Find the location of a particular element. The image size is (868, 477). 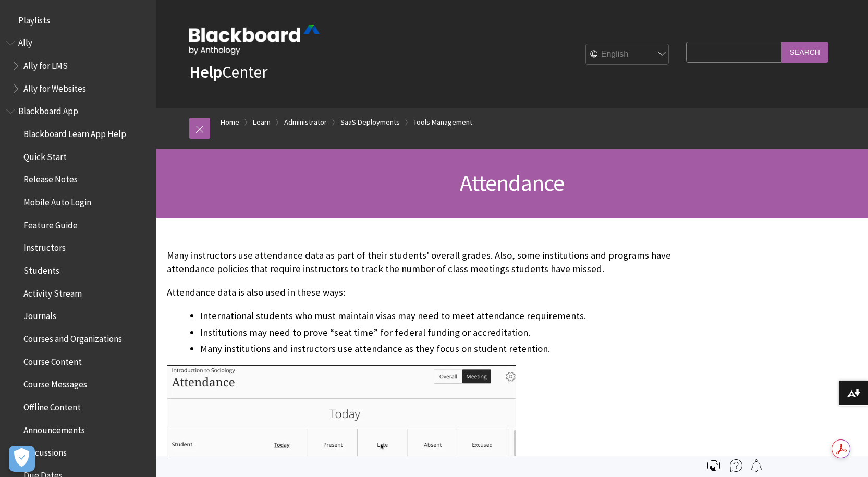

p: Many instructors use attendance data as part of their students' overall grades. Also, some instit... is located at coordinates (435, 262).